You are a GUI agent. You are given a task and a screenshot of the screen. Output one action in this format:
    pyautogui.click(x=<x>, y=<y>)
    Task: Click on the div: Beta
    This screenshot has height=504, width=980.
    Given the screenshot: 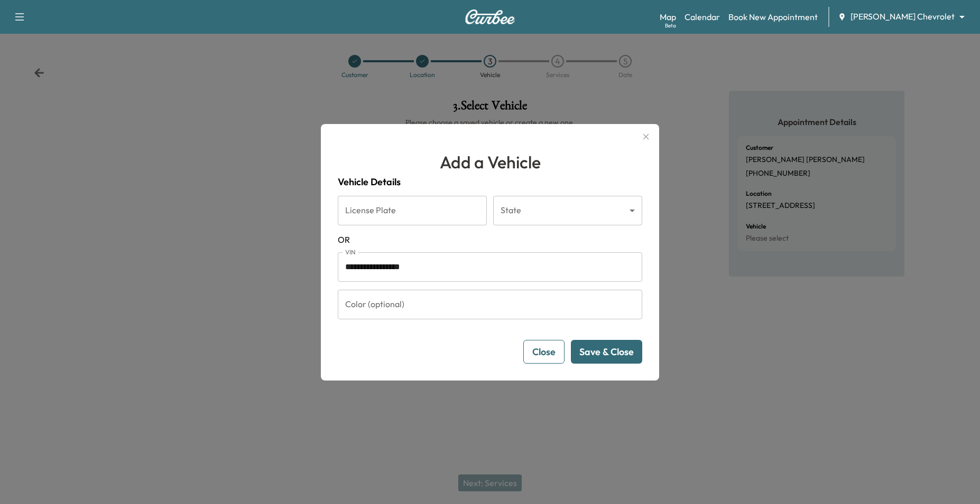 What is the action you would take?
    pyautogui.click(x=670, y=25)
    